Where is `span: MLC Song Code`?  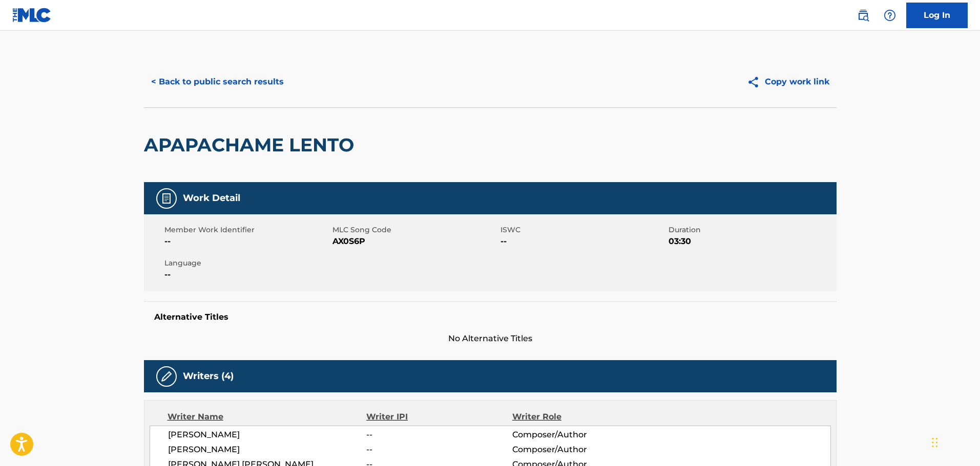
span: MLC Song Code is located at coordinates (415, 230).